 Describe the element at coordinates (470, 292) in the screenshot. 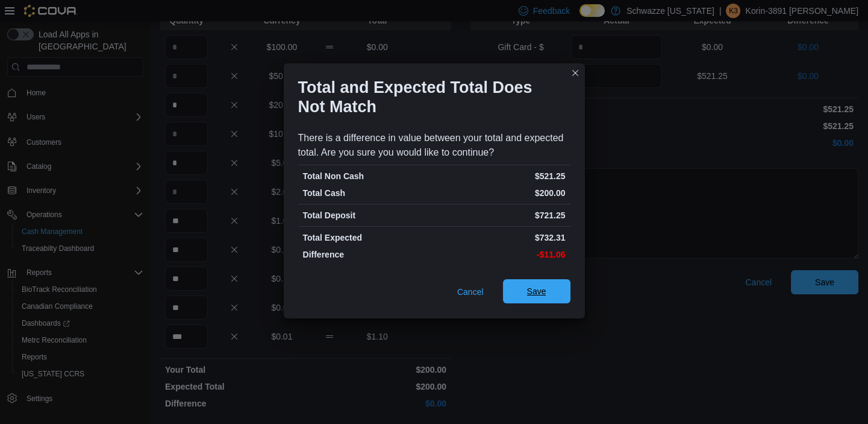

I see `button: Cancel` at that location.